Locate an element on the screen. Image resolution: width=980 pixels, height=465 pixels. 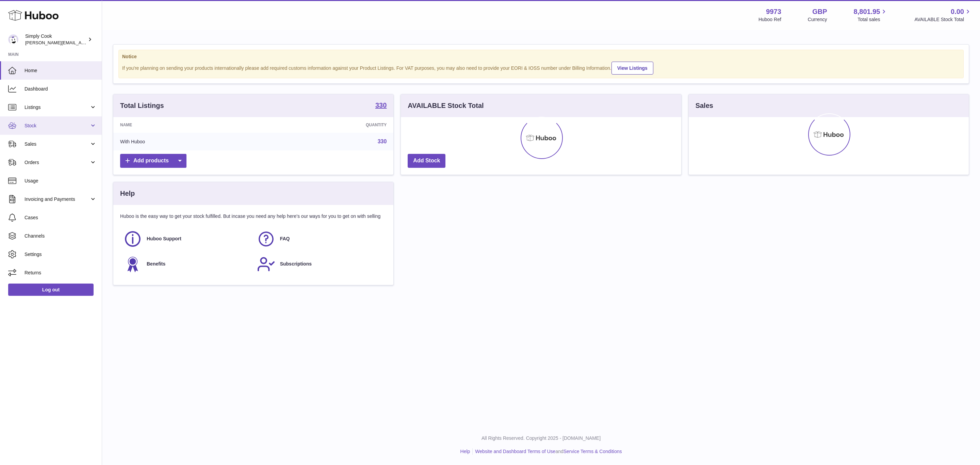
h3: Help is located at coordinates (127, 193).